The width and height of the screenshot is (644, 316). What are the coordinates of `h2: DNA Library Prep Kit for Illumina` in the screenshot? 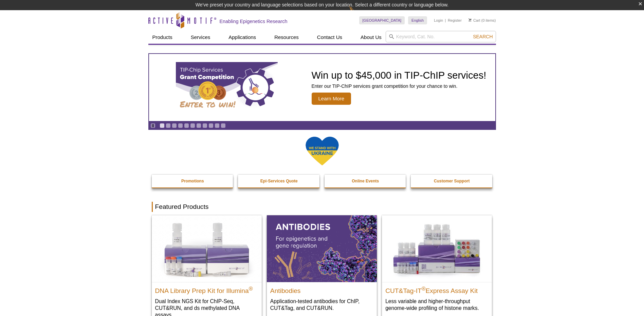 It's located at (207, 289).